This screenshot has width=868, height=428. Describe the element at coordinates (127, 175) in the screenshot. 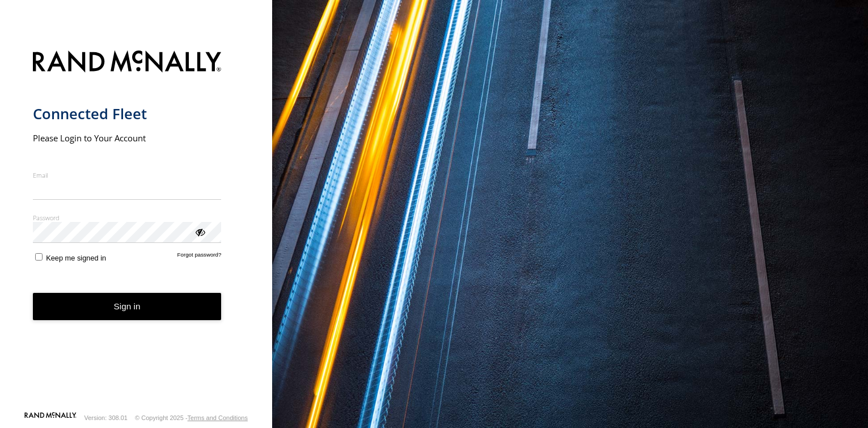

I see `label: Email` at that location.